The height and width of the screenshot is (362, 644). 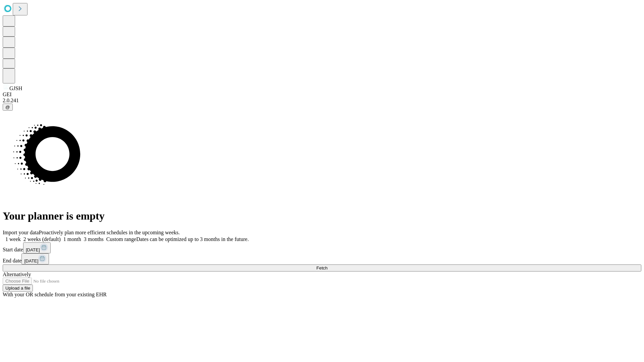 What do you see at coordinates (18, 288) in the screenshot?
I see `button: Upload a file` at bounding box center [18, 288].